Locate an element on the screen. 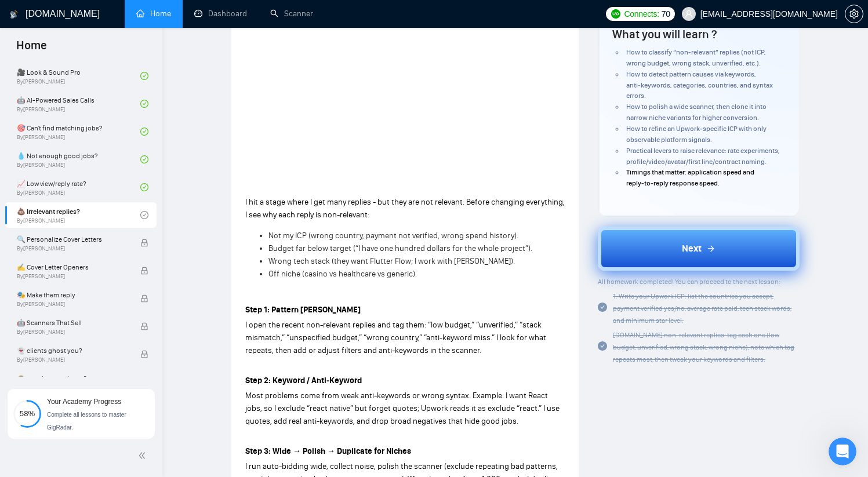 The height and width of the screenshot is (477, 868). span: All homework completed! You can proceed to the next lesson: is located at coordinates (689, 281).